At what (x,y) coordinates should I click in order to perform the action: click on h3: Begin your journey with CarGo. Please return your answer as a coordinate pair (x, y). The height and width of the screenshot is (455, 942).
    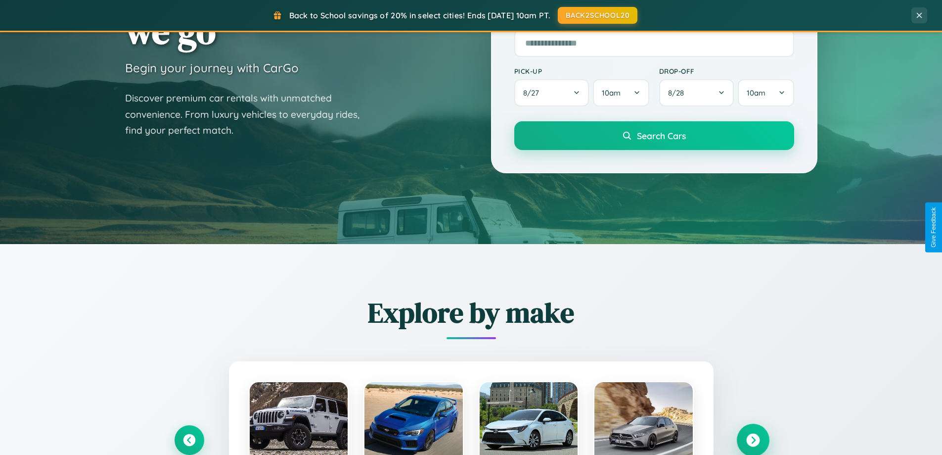
    Looking at the image, I should click on (212, 68).